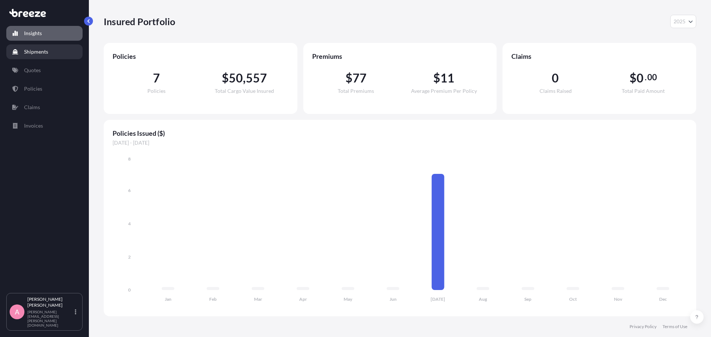 This screenshot has height=337, width=711. I want to click on span: Total Premiums, so click(356, 91).